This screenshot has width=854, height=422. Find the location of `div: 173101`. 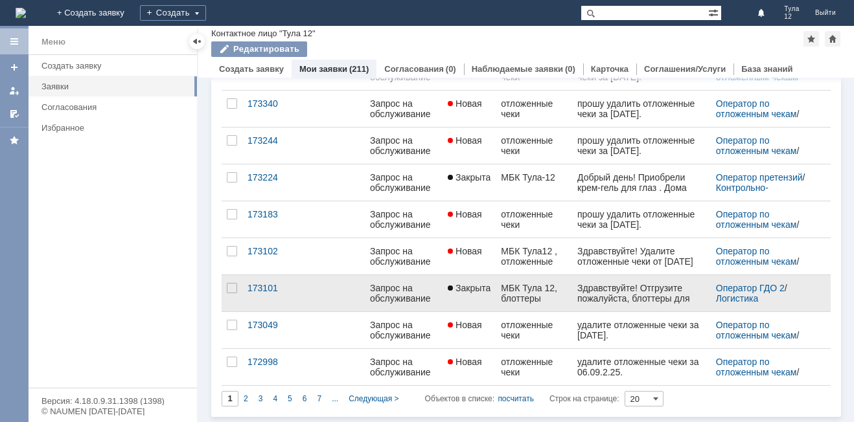

div: 173101 is located at coordinates (270, 288).